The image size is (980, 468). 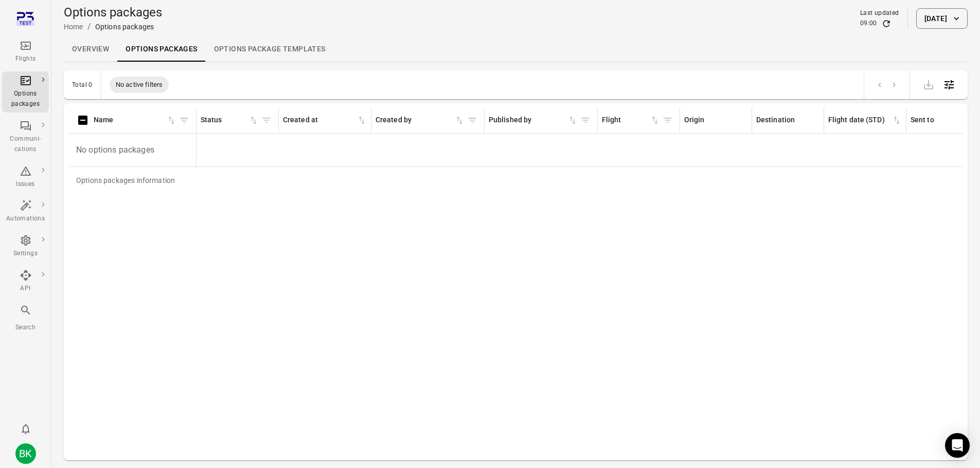 What do you see at coordinates (533, 120) in the screenshot?
I see `div: Sort by published by in ascending order` at bounding box center [533, 120].